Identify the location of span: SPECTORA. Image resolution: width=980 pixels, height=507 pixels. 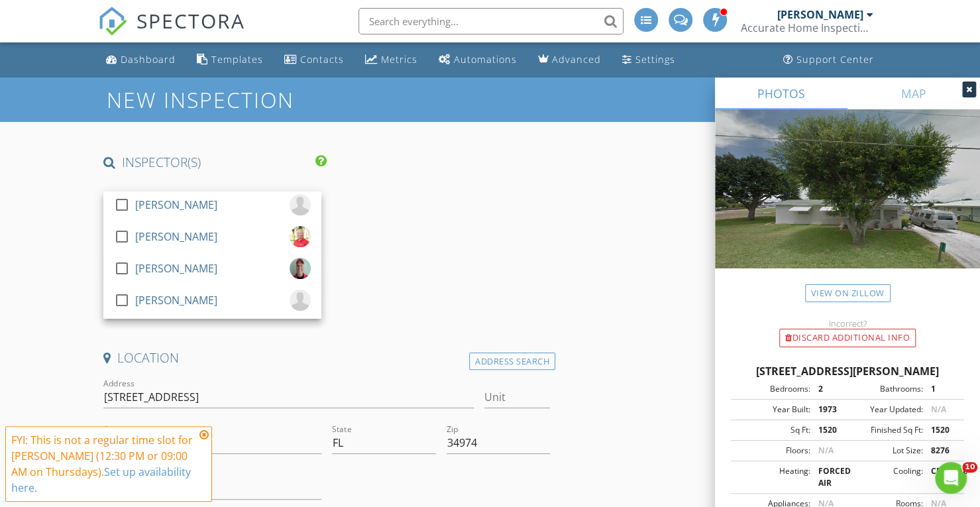
(191, 21).